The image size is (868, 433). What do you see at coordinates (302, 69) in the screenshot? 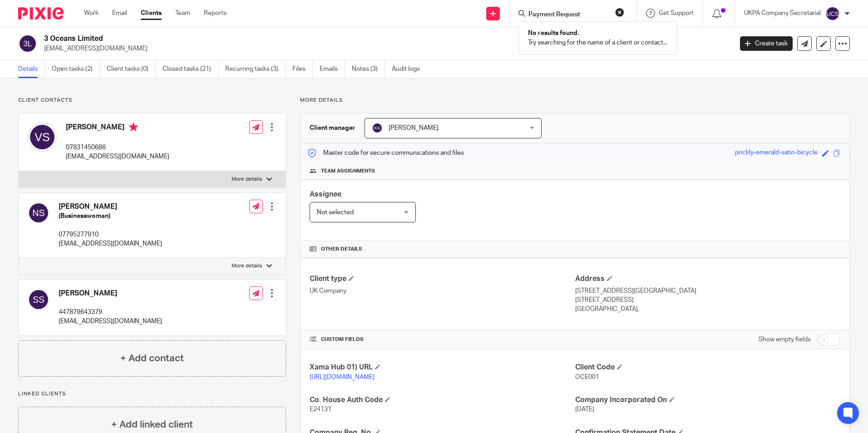
I see `a: Files` at bounding box center [302, 69].